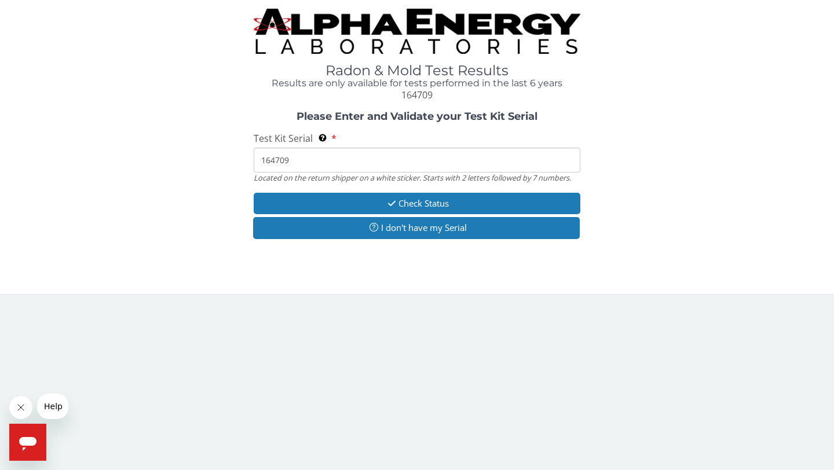 This screenshot has width=834, height=470. I want to click on strong: Please Enter and Validate your Test Kit Serial, so click(417, 116).